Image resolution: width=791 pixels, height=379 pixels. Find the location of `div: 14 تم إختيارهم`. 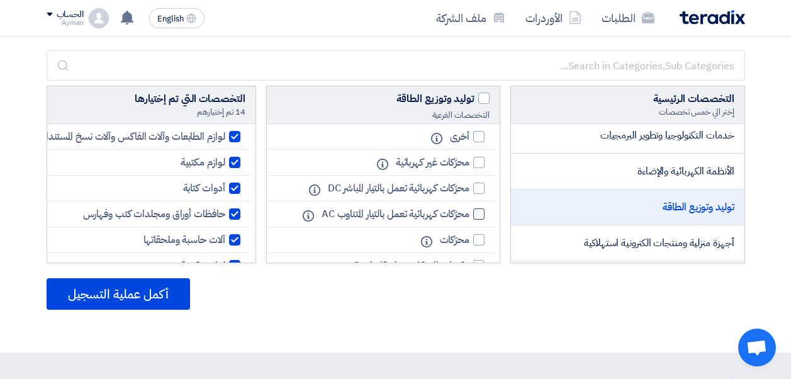

div: 14 تم إختيارهم is located at coordinates (151, 112).